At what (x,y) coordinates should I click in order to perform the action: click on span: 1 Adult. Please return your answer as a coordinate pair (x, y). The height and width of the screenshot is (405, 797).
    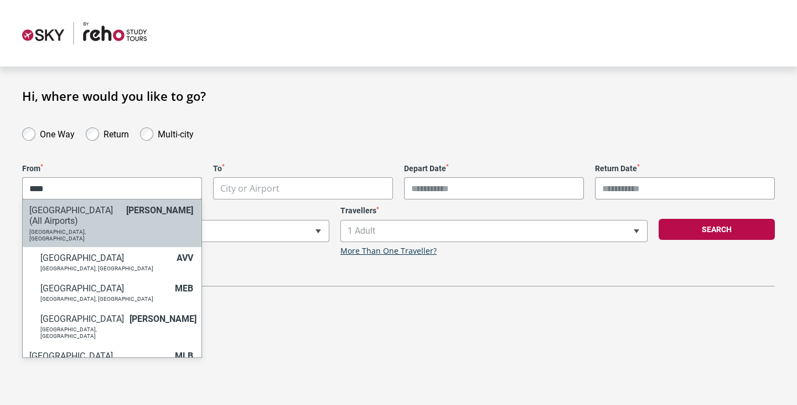
    Looking at the image, I should click on (494, 231).